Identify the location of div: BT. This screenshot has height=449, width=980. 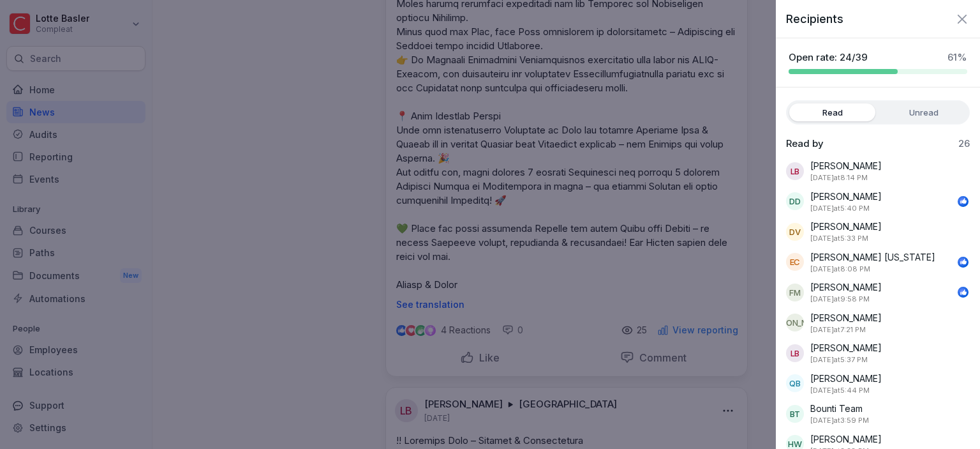
(795, 413).